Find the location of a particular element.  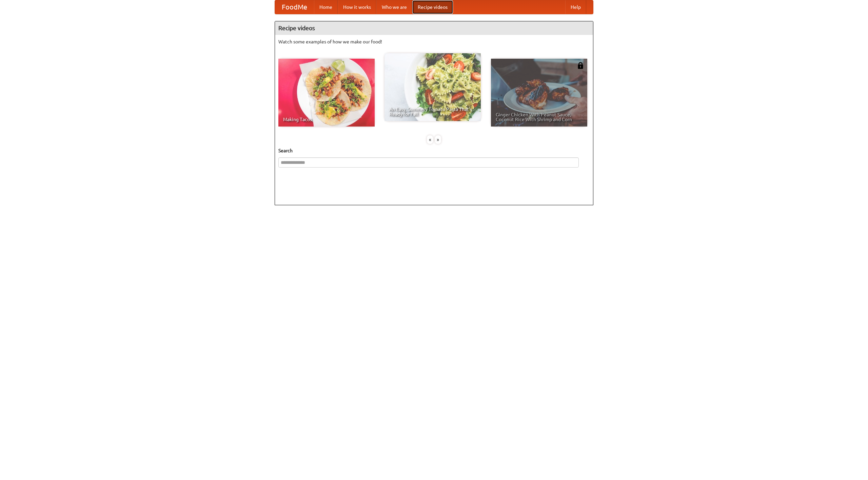

img: 483408.png is located at coordinates (580, 65).